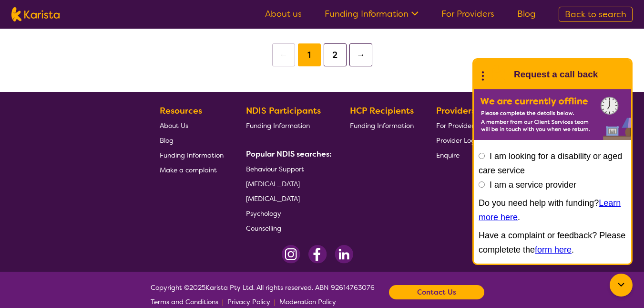 This screenshot has height=308, width=644. What do you see at coordinates (283, 14) in the screenshot?
I see `a: About us` at bounding box center [283, 14].